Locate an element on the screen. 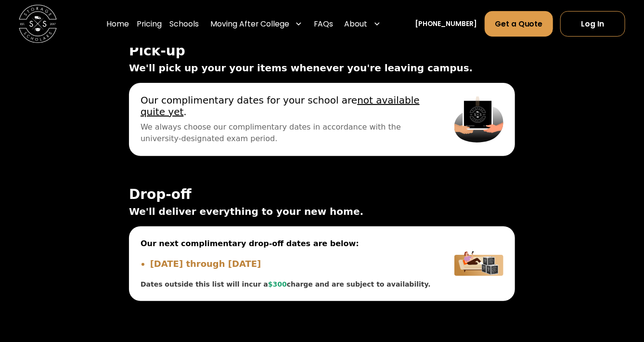  a: Pricing is located at coordinates (149, 24).